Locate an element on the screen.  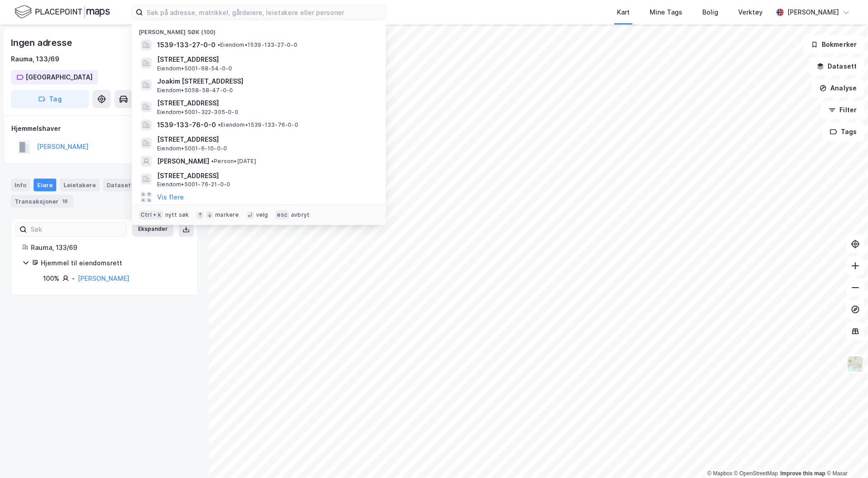
button: Ekspander is located at coordinates (153, 229).